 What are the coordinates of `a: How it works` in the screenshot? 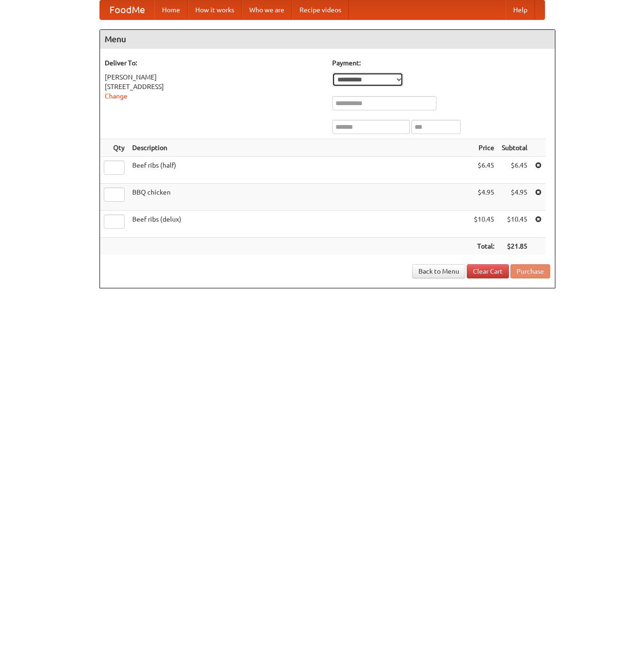 It's located at (215, 10).